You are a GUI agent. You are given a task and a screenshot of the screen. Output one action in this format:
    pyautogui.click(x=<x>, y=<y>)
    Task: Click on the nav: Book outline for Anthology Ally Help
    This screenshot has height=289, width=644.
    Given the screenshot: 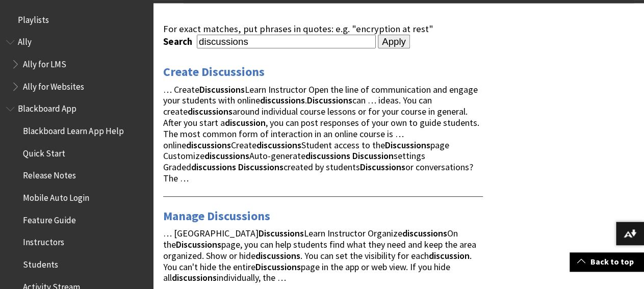 What is the action you would take?
    pyautogui.click(x=77, y=64)
    